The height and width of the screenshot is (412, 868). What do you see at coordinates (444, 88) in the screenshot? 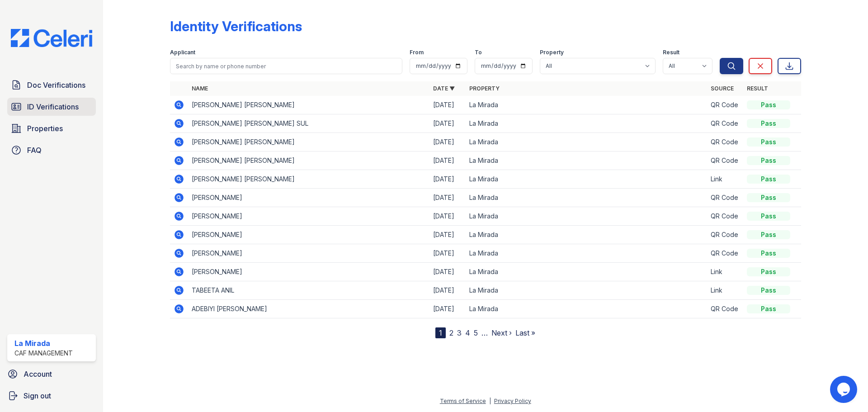
I see `a: Date ▼` at bounding box center [444, 88].